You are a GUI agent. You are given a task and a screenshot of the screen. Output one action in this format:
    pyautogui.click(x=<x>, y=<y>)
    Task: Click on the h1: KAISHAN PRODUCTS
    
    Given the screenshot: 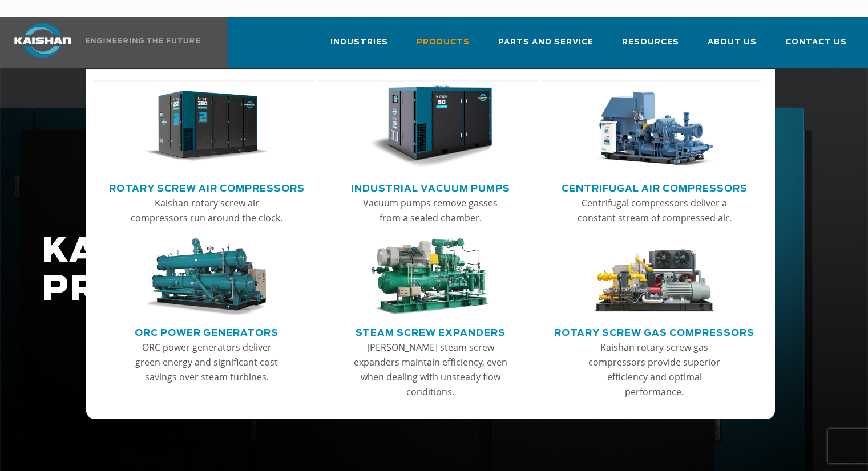 What is the action you would take?
    pyautogui.click(x=368, y=271)
    